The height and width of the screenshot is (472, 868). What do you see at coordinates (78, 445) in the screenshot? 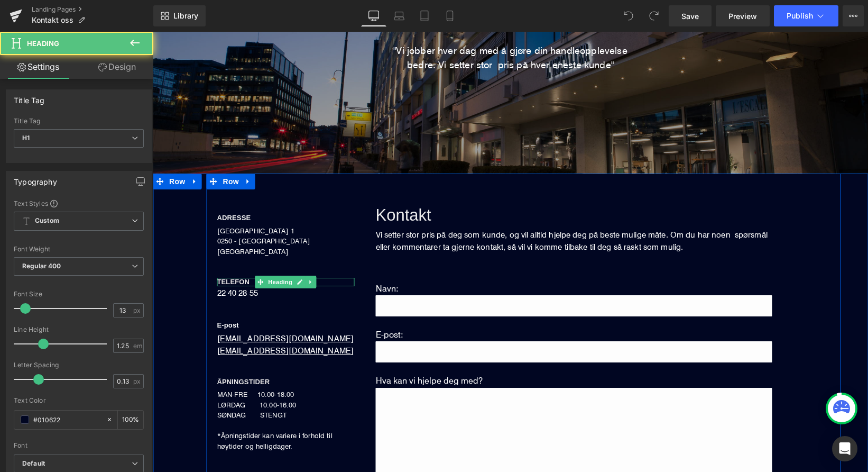
I see `div: Font` at bounding box center [78, 445].